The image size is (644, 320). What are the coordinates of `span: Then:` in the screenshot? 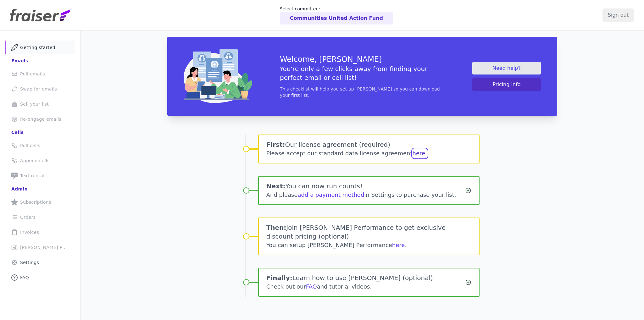 It's located at (276, 228).